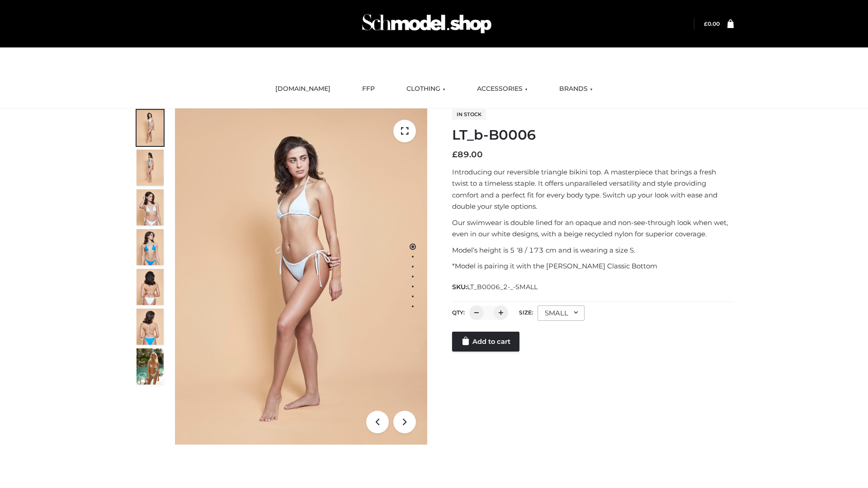 This screenshot has height=488, width=868. What do you see at coordinates (469, 114) in the screenshot?
I see `span: In stock` at bounding box center [469, 114].